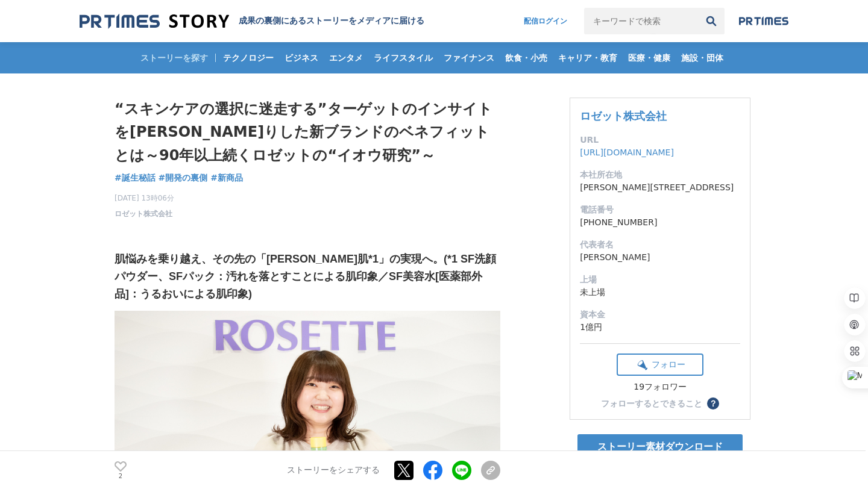 This screenshot has width=868, height=489. I want to click on a: ビジネス, so click(302, 57).